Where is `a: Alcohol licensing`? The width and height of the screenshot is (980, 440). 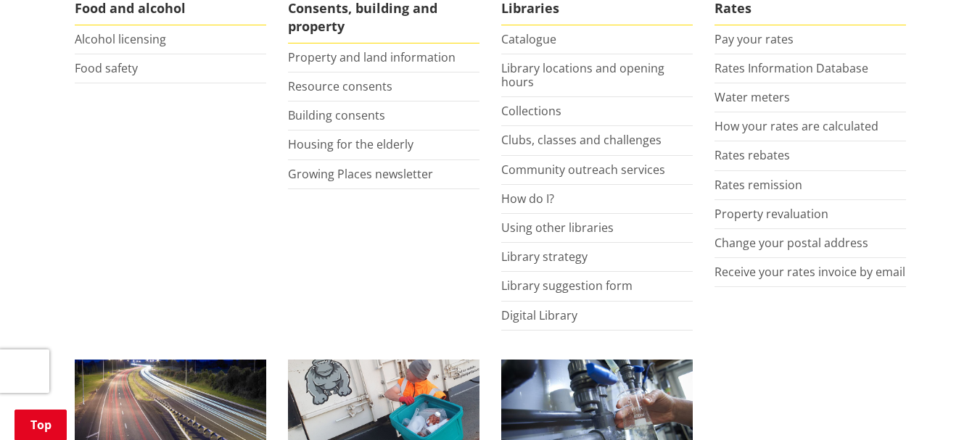 a: Alcohol licensing is located at coordinates (120, 39).